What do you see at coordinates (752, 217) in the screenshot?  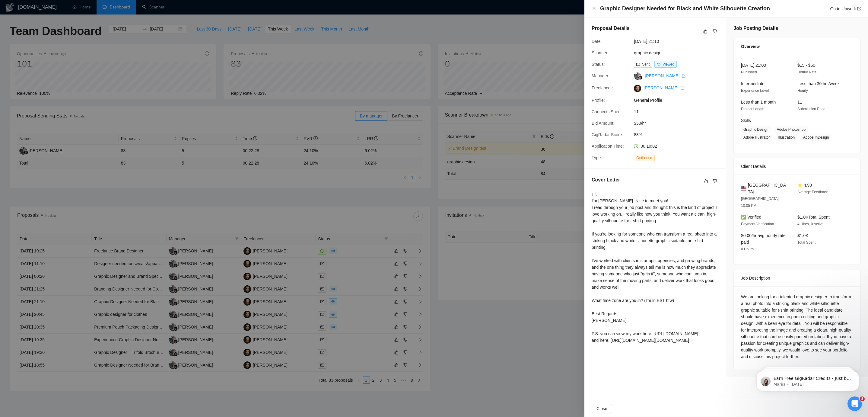 I see `span: ✅ Verified` at bounding box center [752, 217].